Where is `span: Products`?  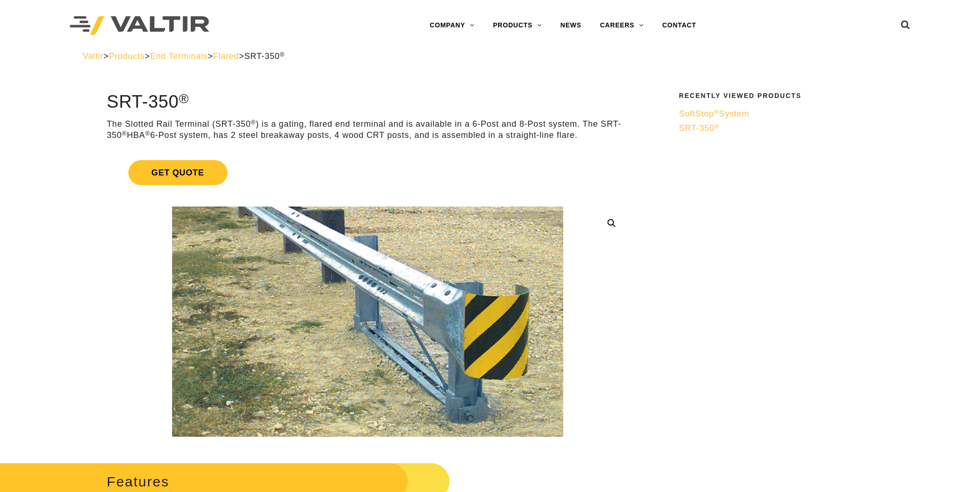
span: Products is located at coordinates (126, 56).